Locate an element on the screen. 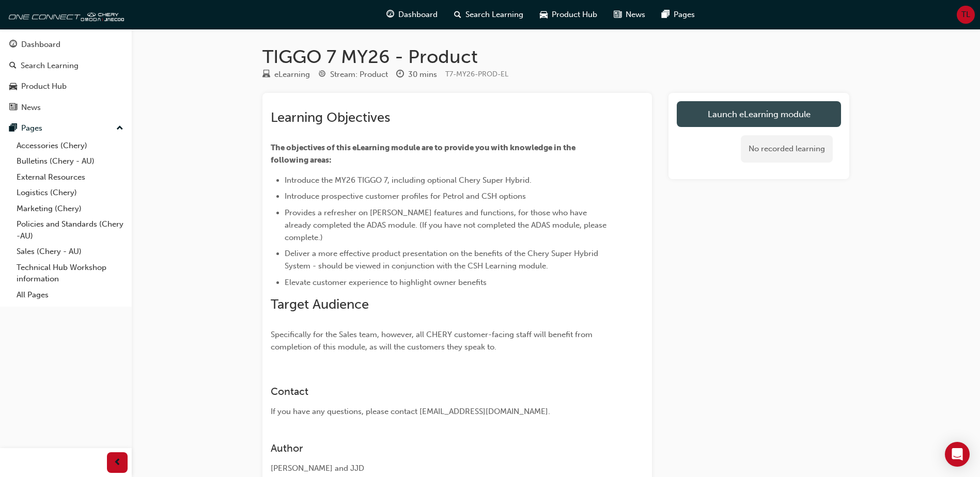  span: clock-icon is located at coordinates (400, 75).